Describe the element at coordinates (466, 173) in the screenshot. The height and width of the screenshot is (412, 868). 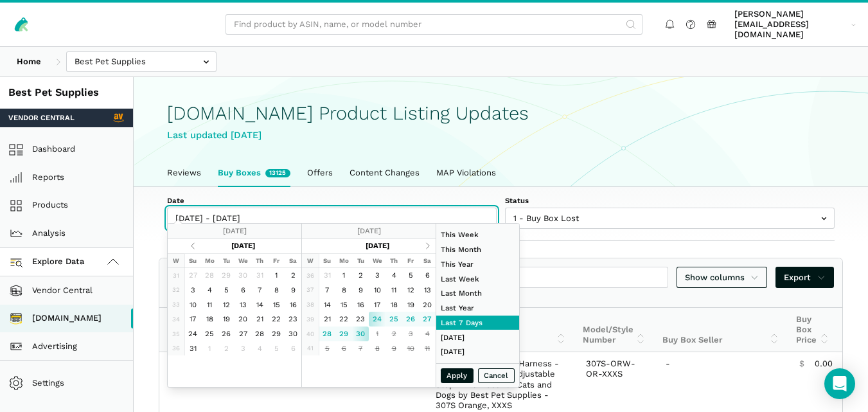
I see `a: MAP Violations` at that location.